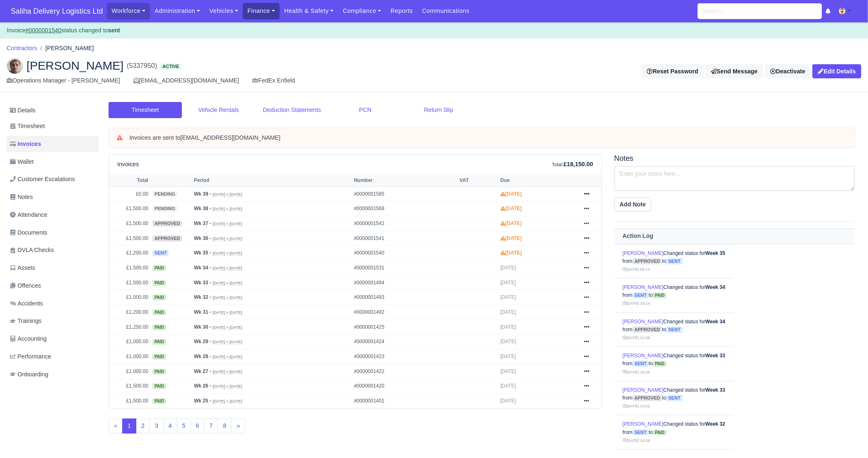  I want to click on a: Return Slip, so click(438, 110).